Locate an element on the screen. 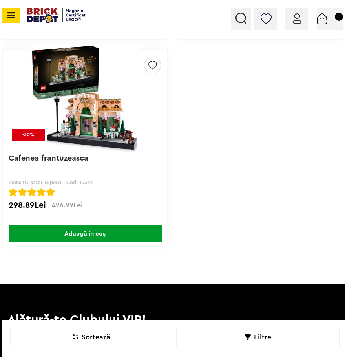  div: -30% is located at coordinates (28, 135).